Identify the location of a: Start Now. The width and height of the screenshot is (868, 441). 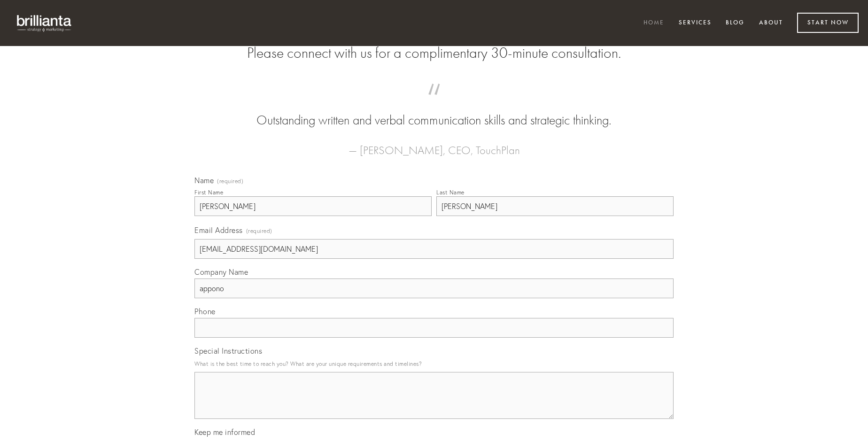
(827, 22).